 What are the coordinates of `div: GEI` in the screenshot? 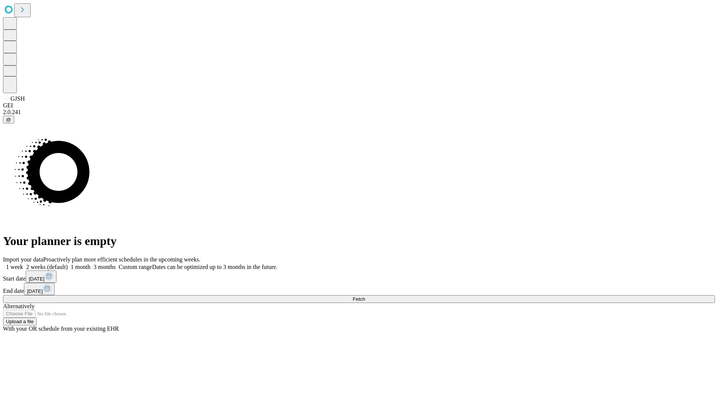 It's located at (359, 105).